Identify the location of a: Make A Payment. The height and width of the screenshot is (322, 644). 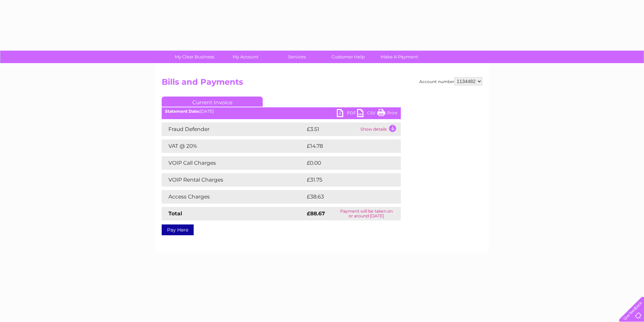
(400, 57).